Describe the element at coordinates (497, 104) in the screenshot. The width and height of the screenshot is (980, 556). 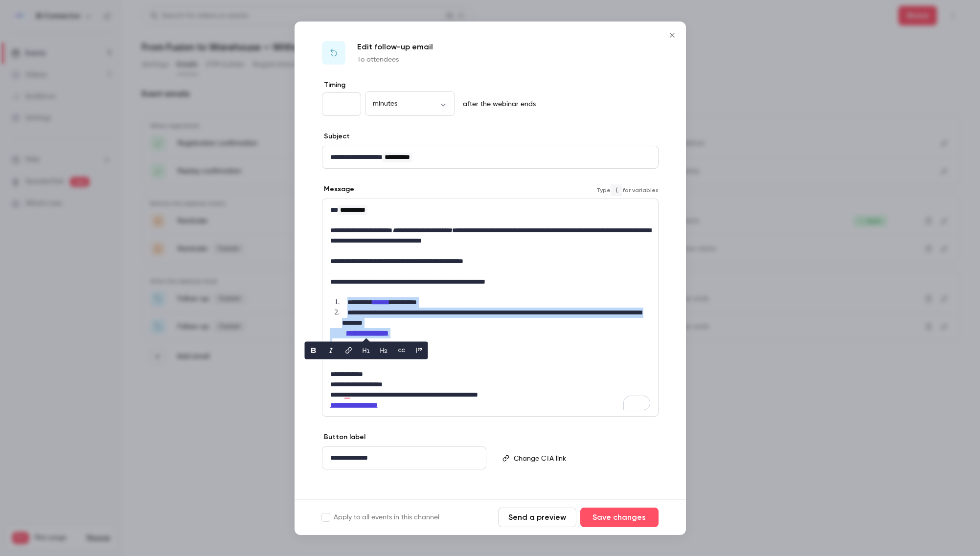
I see `p: after the webinar ends` at that location.